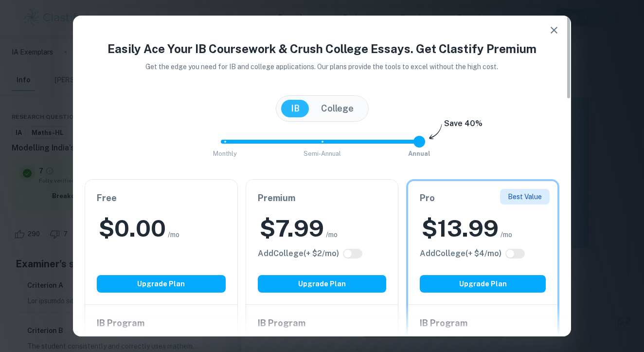  I want to click on h4: Easily Ace Your IB Coursework & Crush College Essays. Get Clastify Premium, so click(322, 49).